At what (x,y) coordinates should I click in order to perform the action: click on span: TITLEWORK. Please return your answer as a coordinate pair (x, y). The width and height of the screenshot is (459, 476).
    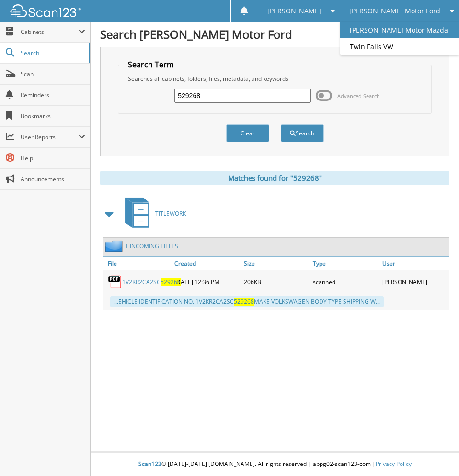
    Looking at the image, I should click on (170, 213).